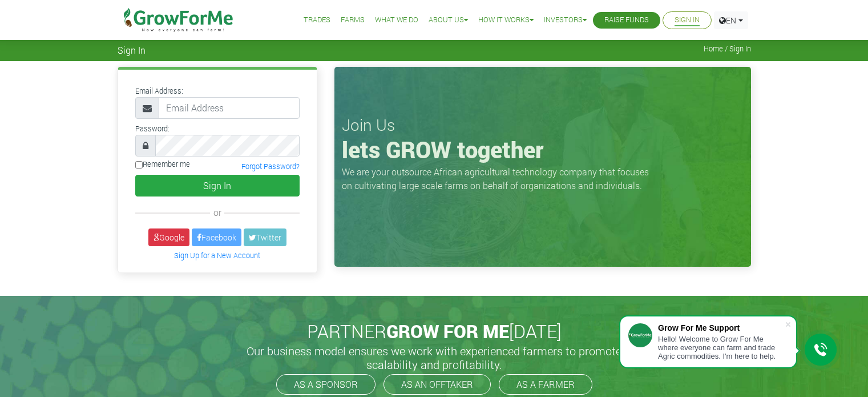 The width and height of the screenshot is (868, 397). I want to click on a: Investors, so click(565, 20).